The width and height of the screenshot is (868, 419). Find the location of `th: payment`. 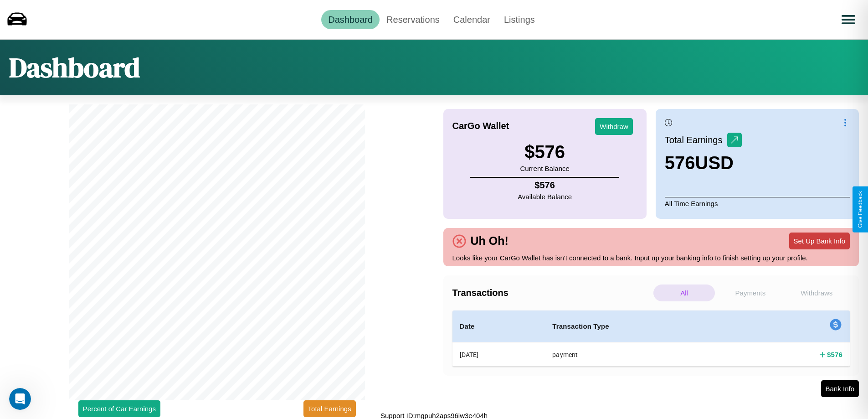

th: payment is located at coordinates (643, 355).